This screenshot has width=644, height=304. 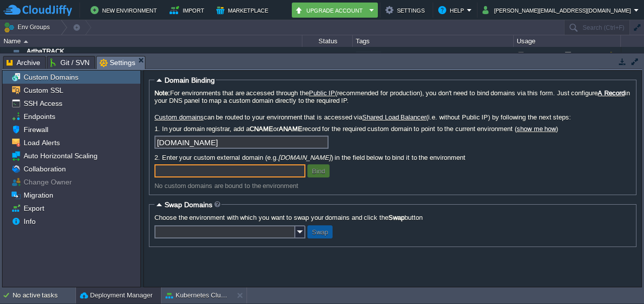 I want to click on a: Endpoints, so click(x=39, y=116).